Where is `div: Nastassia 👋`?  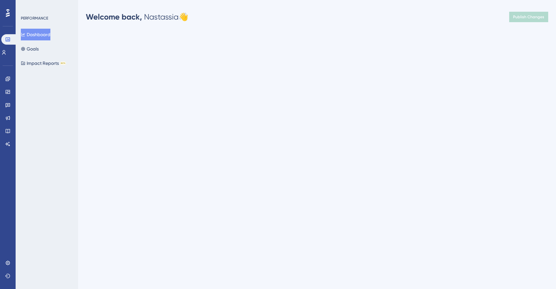 div: Nastassia 👋 is located at coordinates (137, 17).